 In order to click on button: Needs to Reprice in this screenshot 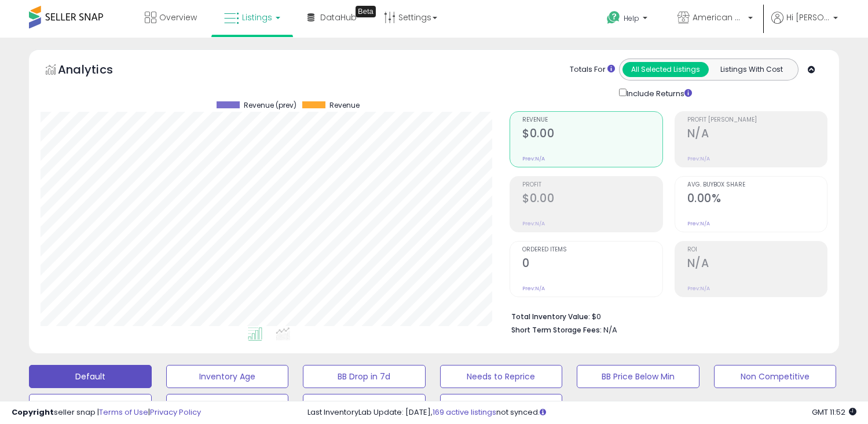, I will do `click(502, 377)`.